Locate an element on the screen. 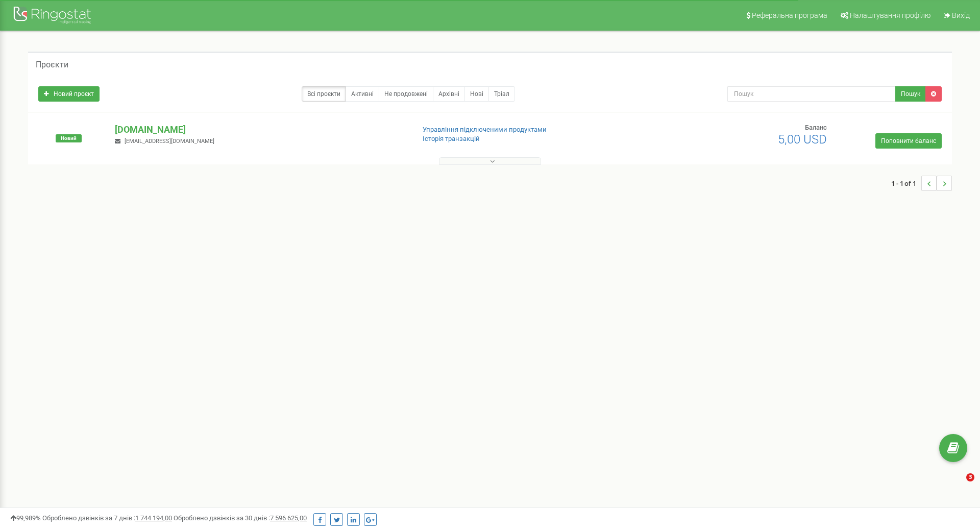 The image size is (980, 531). span: 5,00 USD is located at coordinates (802, 139).